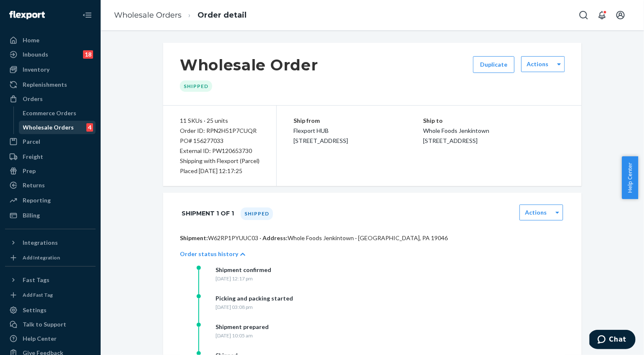 Image resolution: width=644 pixels, height=355 pixels. What do you see at coordinates (31, 142) in the screenshot?
I see `div: Parcel` at bounding box center [31, 142].